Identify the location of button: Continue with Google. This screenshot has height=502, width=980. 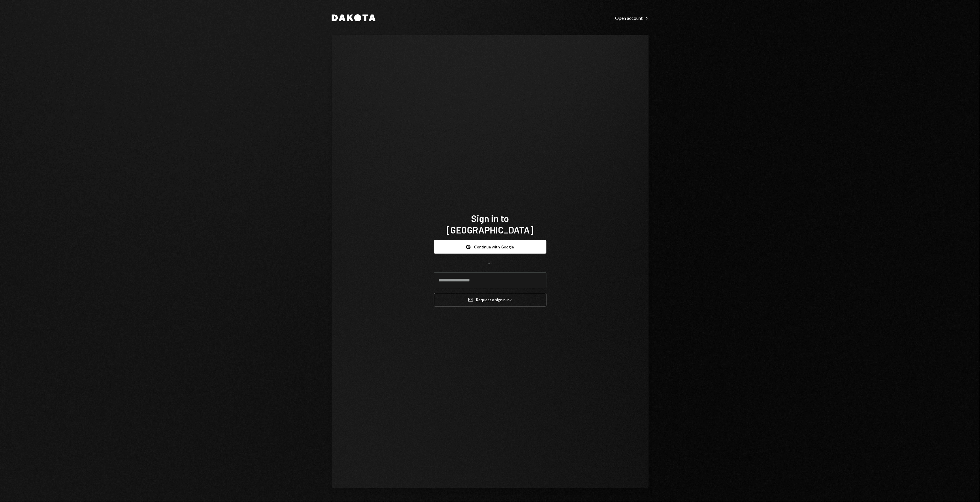
(490, 247).